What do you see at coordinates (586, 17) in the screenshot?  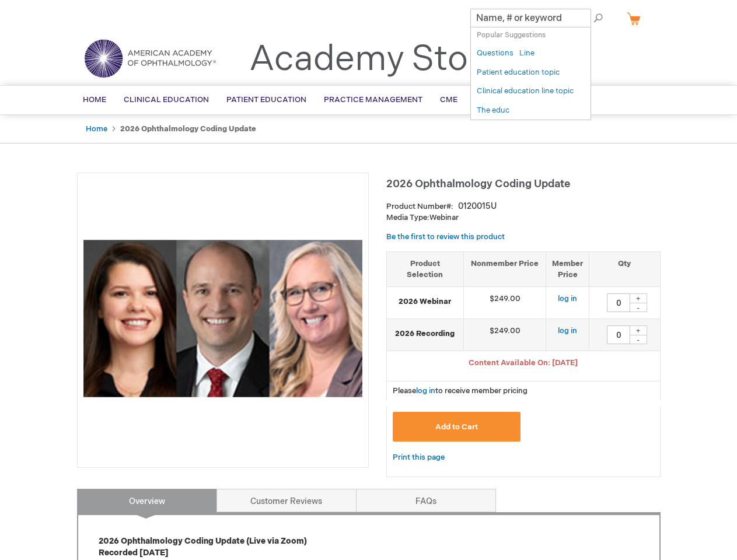 I see `span: Search` at bounding box center [586, 17].